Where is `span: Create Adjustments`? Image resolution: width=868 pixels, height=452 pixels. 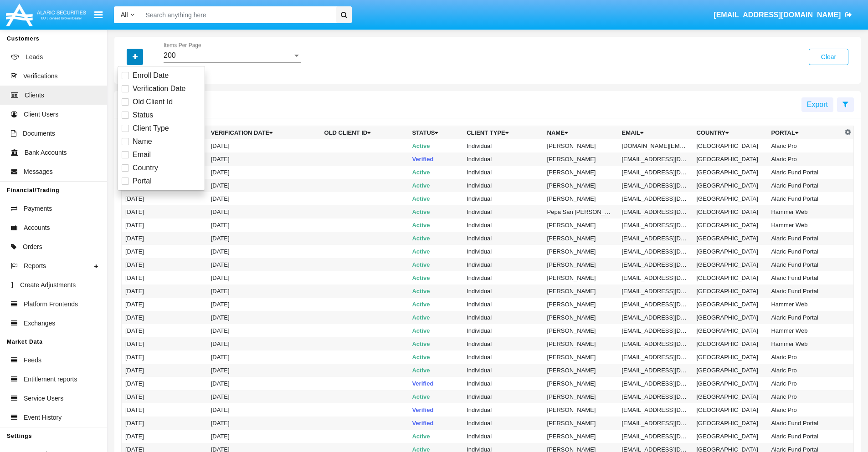
span: Create Adjustments is located at coordinates (48, 285).